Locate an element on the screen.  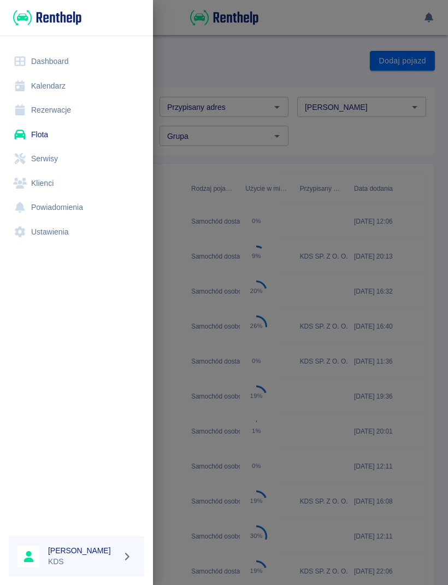
a: Klienci is located at coordinates (77, 183).